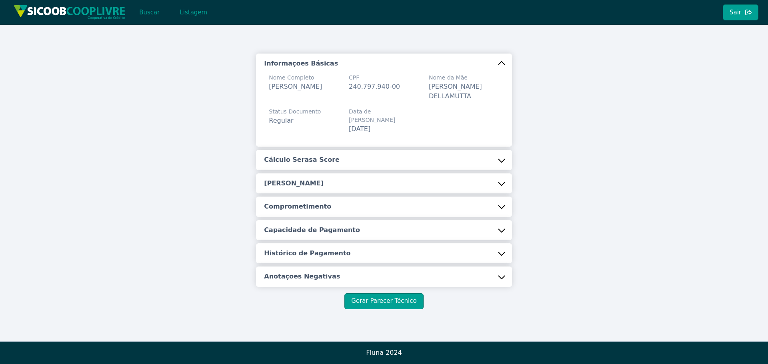 The height and width of the screenshot is (364, 768). What do you see at coordinates (301, 64) in the screenshot?
I see `h5: Informações Básicas` at bounding box center [301, 64].